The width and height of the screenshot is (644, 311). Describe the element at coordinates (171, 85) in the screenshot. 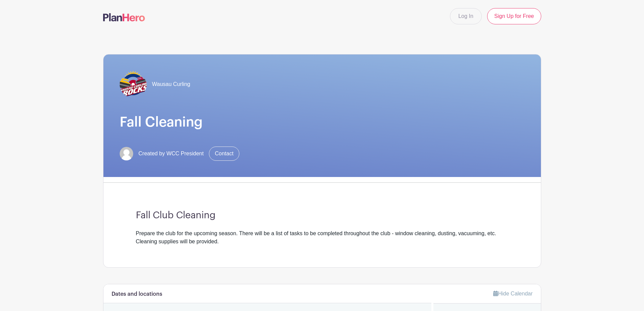

I see `span: Wausau Curling` at that location.